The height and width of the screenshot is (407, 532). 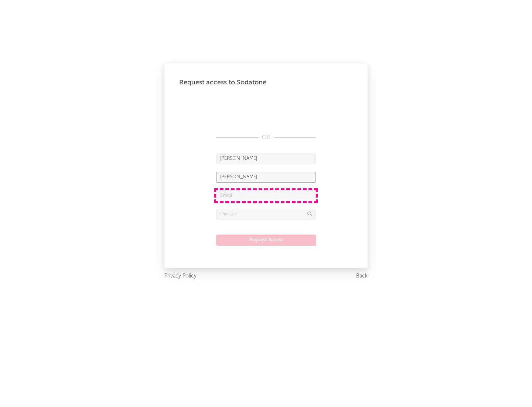 What do you see at coordinates (266, 177) in the screenshot?
I see `input: Last Name` at bounding box center [266, 177].